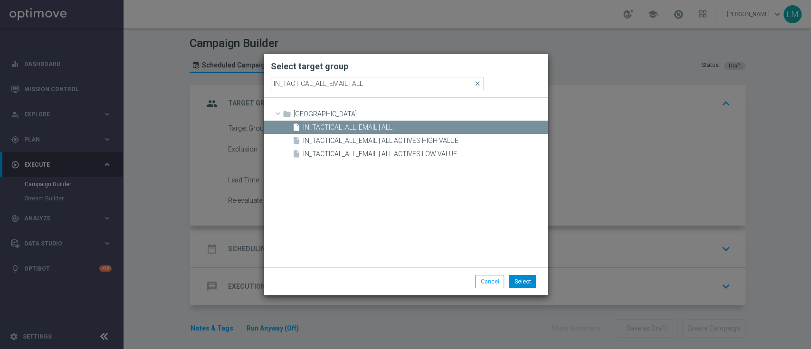 This screenshot has width=811, height=349. What do you see at coordinates (425, 141) in the screenshot?
I see `span: IN_TACTICAL_ALL_EMAIL | ALL ACTIVES HIGH VALUE` at bounding box center [425, 141].